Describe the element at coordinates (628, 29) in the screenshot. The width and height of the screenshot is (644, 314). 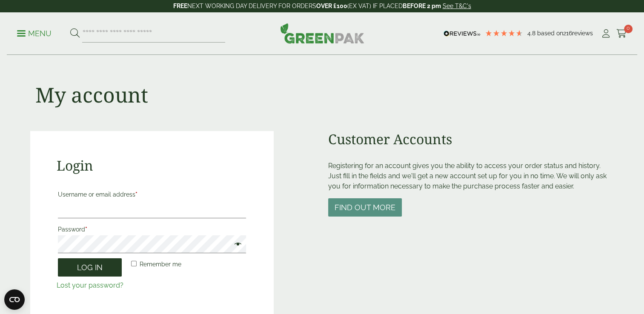
I see `span: 0` at that location.